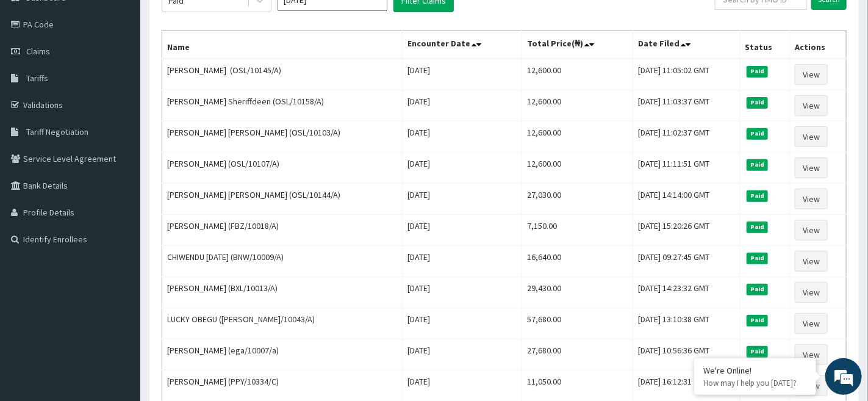 This screenshot has height=401, width=868. Describe the element at coordinates (755, 370) in the screenshot. I see `div: We're Online!` at that location.